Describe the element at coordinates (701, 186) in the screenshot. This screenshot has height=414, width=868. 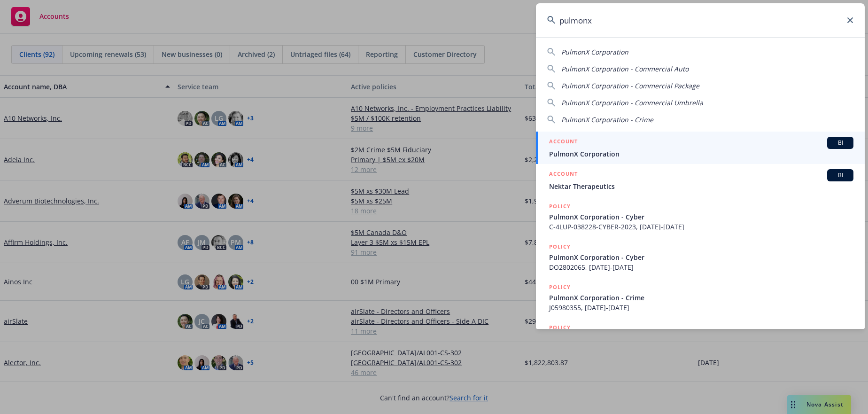
I see `span: Nektar Therapeutics` at that location.